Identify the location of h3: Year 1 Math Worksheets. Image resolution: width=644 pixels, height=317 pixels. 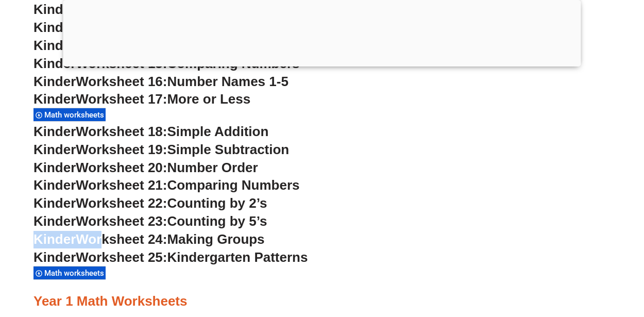
(322, 302).